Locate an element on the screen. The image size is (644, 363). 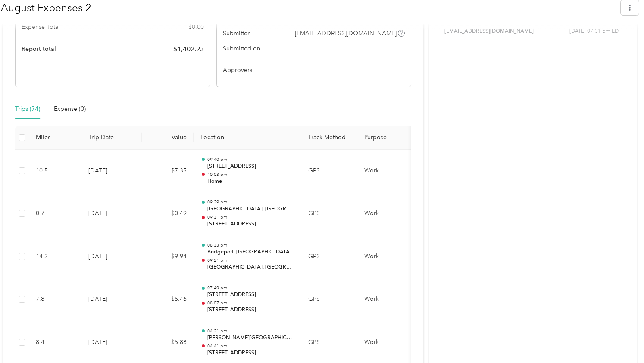
th: Trip Date is located at coordinates (111, 137).